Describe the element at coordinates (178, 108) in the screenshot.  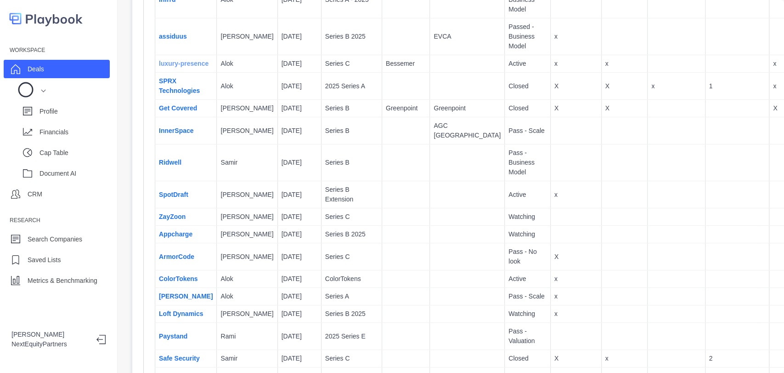
I see `a: Get Covered` at that location.